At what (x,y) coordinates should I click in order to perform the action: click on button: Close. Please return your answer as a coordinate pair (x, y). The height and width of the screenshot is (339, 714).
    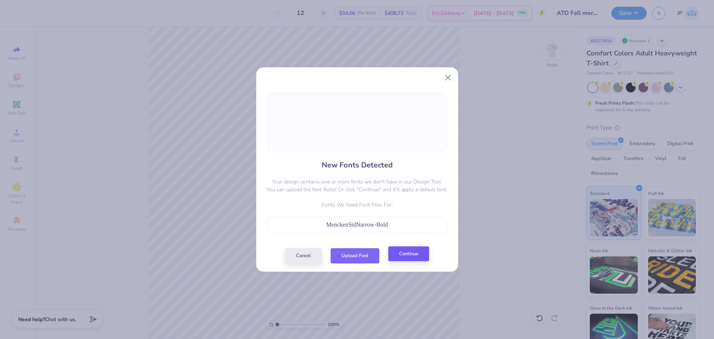
    Looking at the image, I should click on (448, 78).